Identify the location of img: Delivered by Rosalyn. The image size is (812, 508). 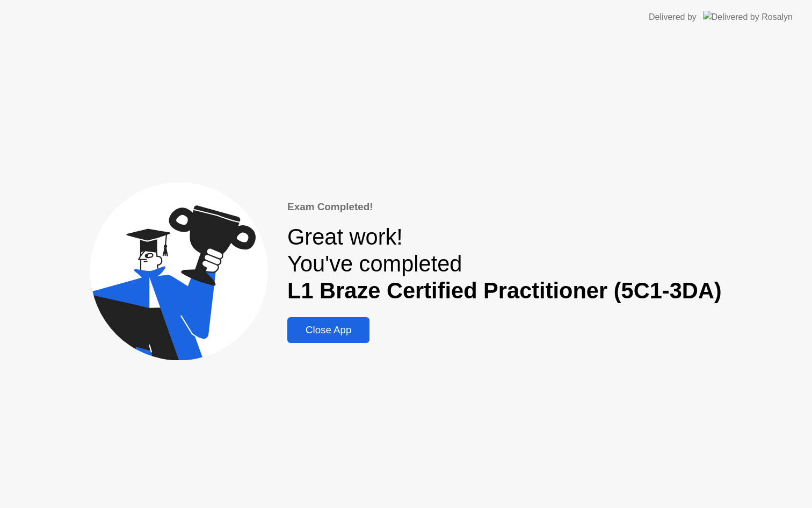
(748, 17).